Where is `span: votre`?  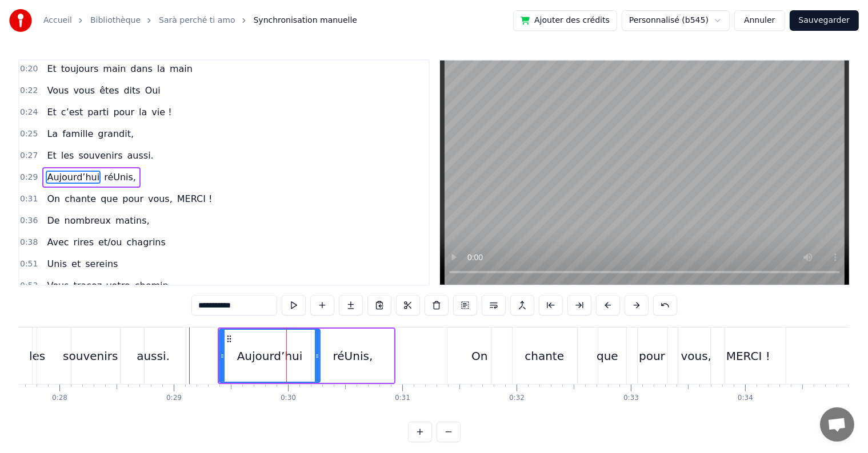 span: votre is located at coordinates (118, 285).